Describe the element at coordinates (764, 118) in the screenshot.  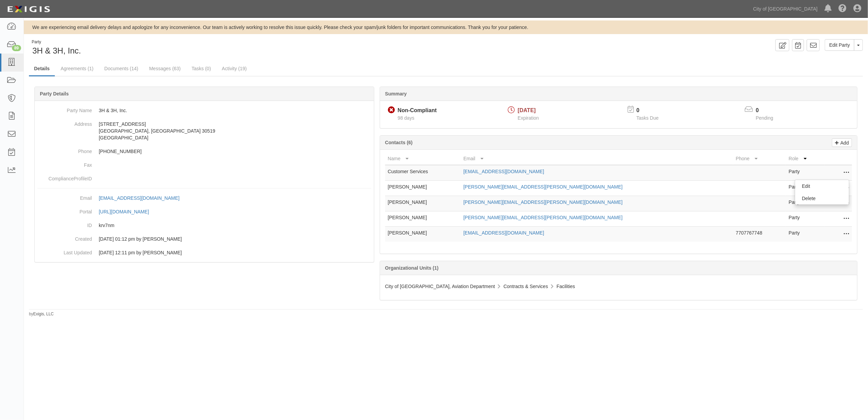
I see `span: Pending` at that location.